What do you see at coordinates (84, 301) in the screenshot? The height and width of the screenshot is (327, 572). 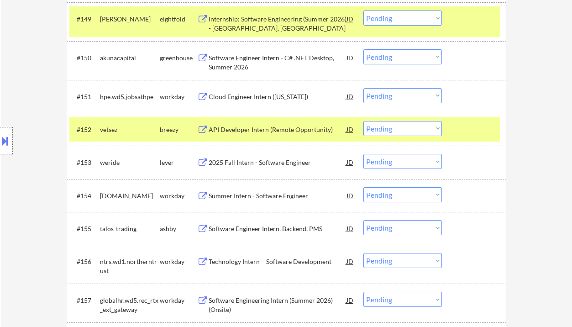 I see `div: #157` at bounding box center [84, 301].